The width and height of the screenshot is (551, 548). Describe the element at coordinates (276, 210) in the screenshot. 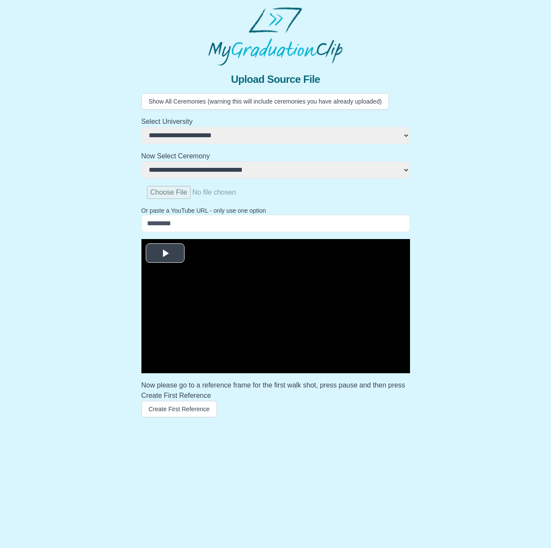

I see `p: Or paste a YouTube URL - only use one option` at that location.